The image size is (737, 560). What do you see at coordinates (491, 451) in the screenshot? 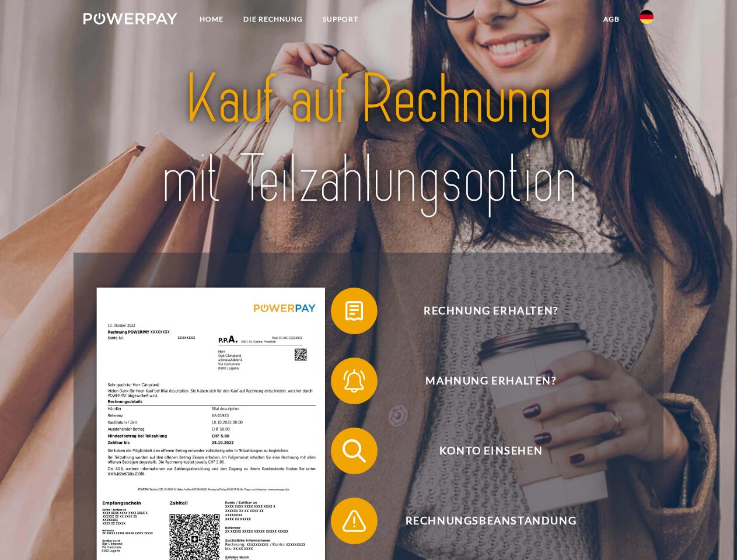
I see `span: Konto einsehen` at bounding box center [491, 451].